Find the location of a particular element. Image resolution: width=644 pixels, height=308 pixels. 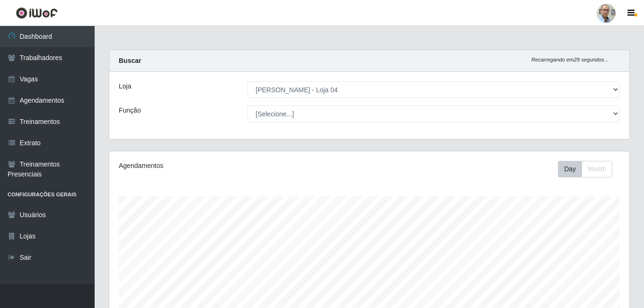

button: Month is located at coordinates (597, 169).